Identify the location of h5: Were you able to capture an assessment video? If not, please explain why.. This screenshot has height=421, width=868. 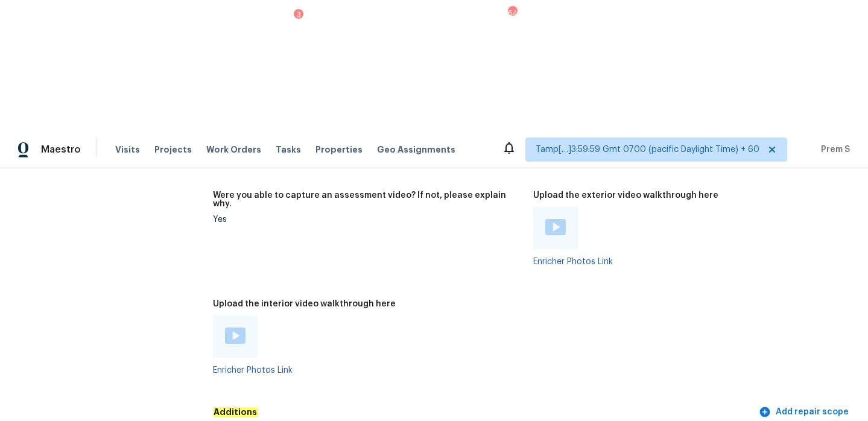
(368, 200).